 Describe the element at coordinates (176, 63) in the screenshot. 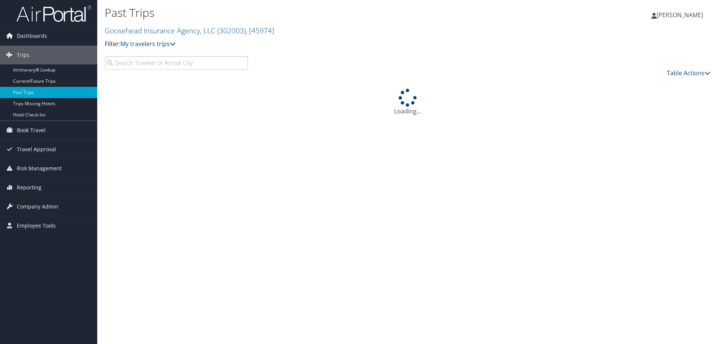

I see `input: Search Traveler or Arrival City` at that location.